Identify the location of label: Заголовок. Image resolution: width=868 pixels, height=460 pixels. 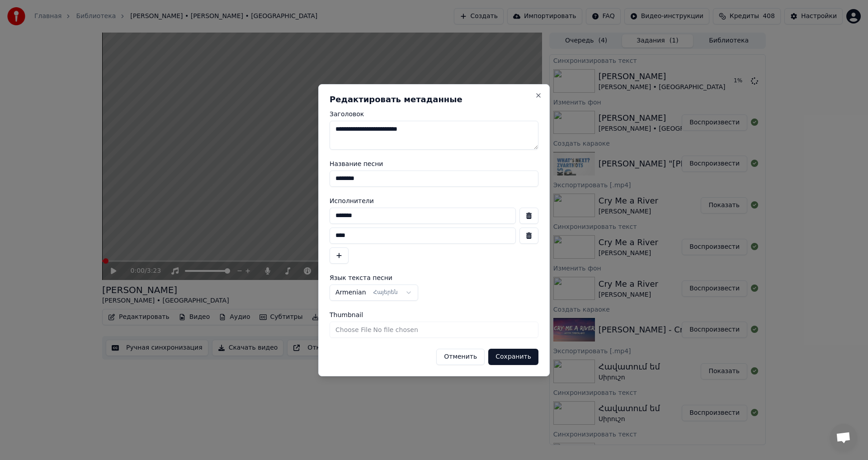
(434, 114).